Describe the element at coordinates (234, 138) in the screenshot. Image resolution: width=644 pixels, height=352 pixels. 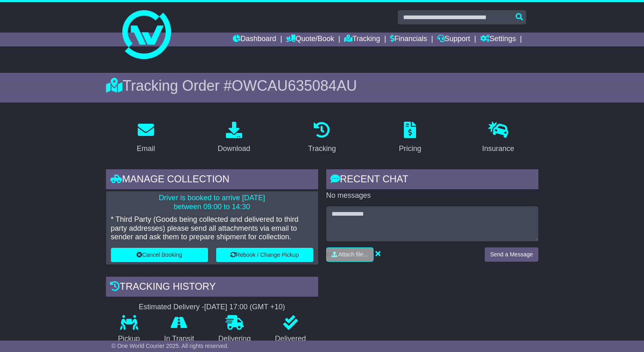
I see `a: Download` at that location.